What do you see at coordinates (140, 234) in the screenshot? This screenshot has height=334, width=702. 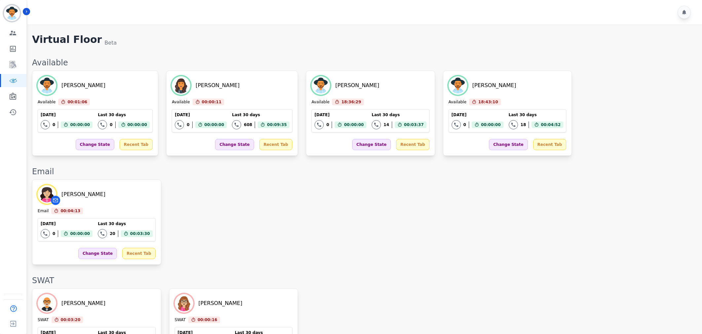 I see `span: 00:03:30` at bounding box center [140, 234].